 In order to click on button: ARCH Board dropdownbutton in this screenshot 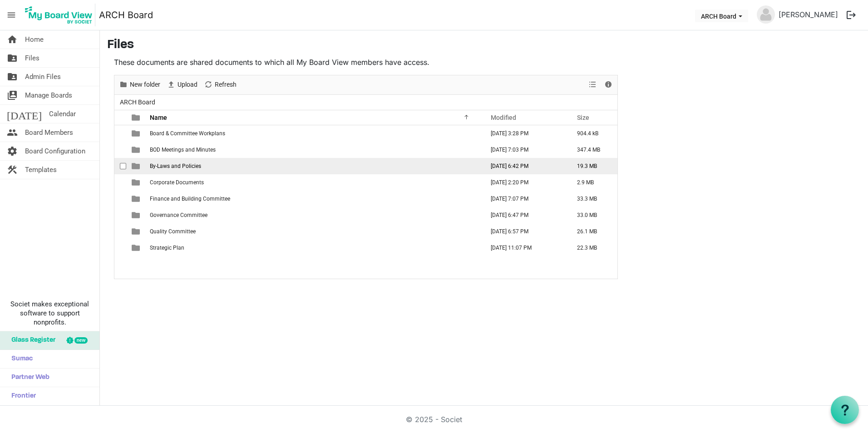, I will do `click(721, 16)`.